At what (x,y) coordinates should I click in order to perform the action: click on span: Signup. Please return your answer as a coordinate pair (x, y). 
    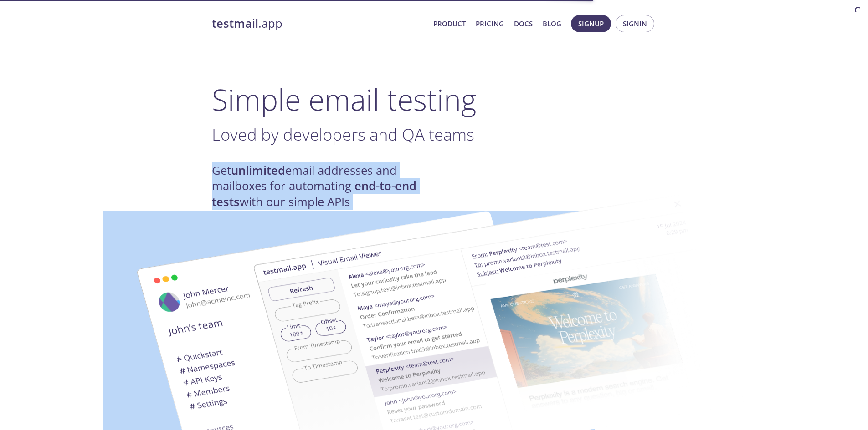
    Looking at the image, I should click on (591, 24).